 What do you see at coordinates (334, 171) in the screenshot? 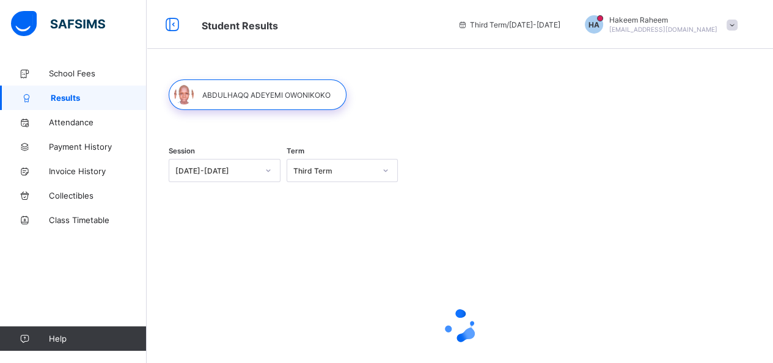
I see `div: Third Term` at bounding box center [334, 171].